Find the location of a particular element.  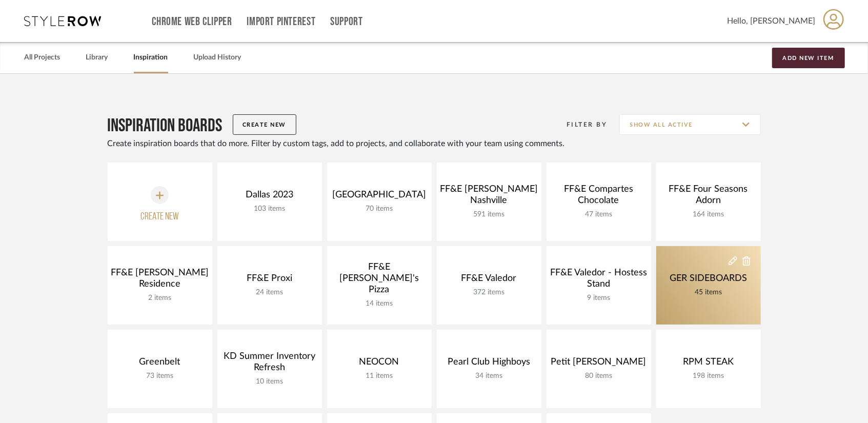

div: 9 items is located at coordinates (599, 298).